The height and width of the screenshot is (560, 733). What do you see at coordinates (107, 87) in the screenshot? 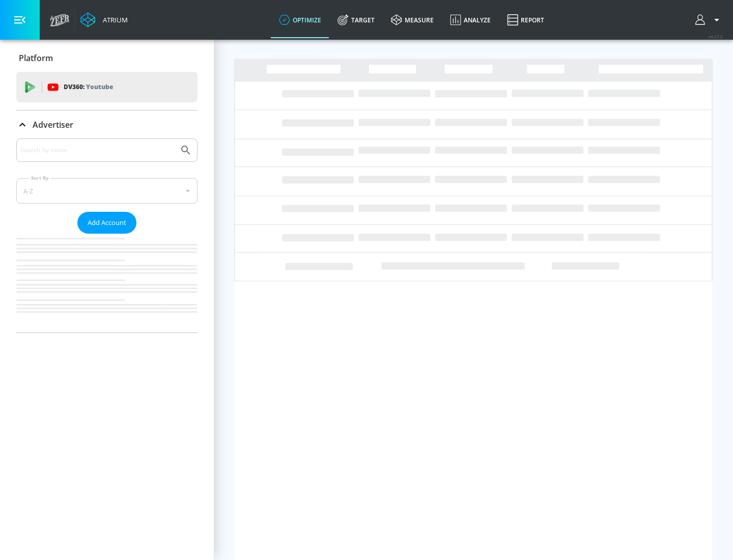
I see `div: DV360: Youtube` at bounding box center [107, 87].